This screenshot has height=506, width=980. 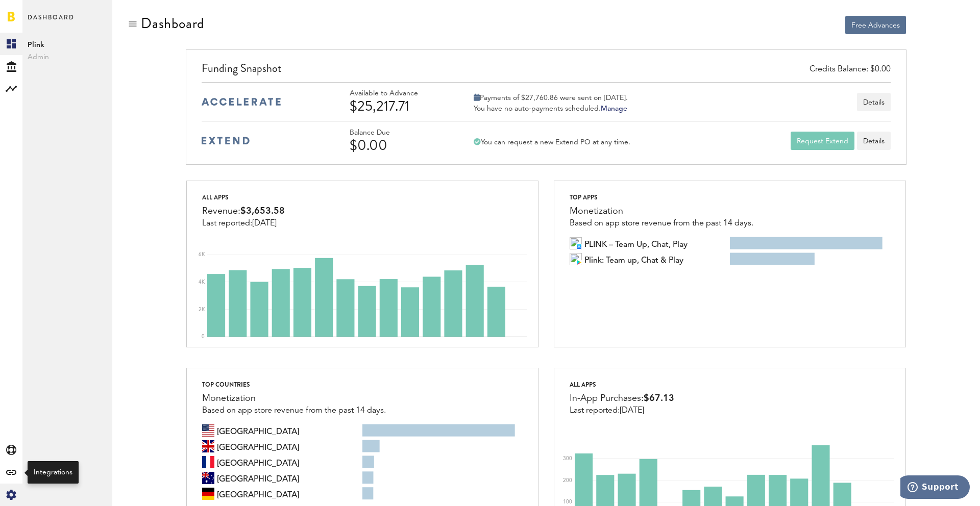 What do you see at coordinates (173, 23) in the screenshot?
I see `div: Dashboard` at bounding box center [173, 23].